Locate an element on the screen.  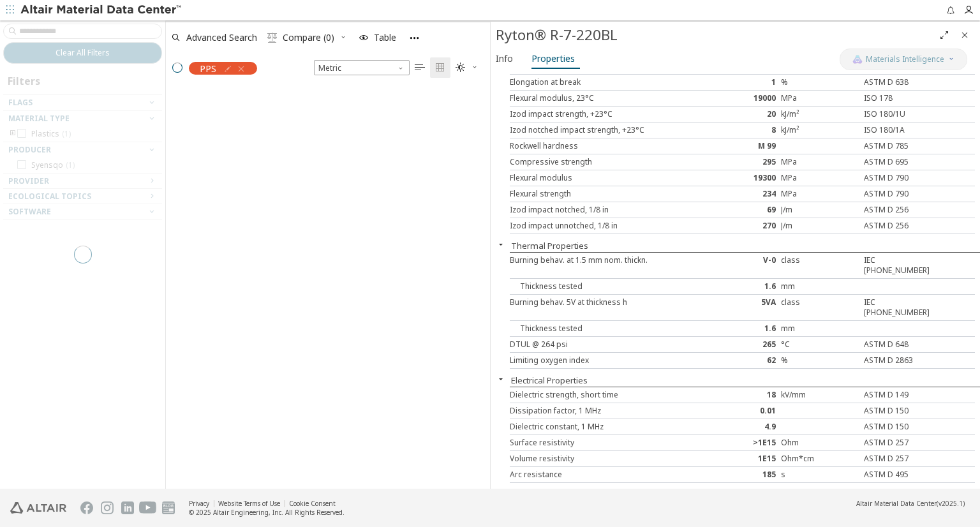
span: Advanced Search is located at coordinates (222, 38).